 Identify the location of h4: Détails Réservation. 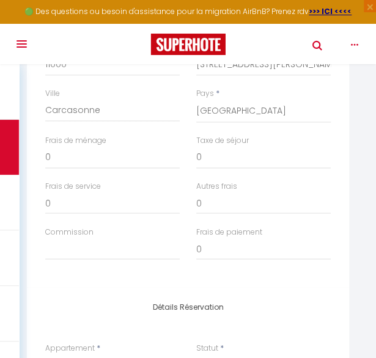
(188, 307).